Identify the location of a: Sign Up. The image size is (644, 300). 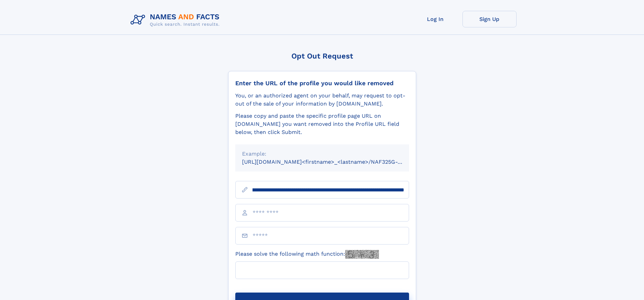
(490, 19).